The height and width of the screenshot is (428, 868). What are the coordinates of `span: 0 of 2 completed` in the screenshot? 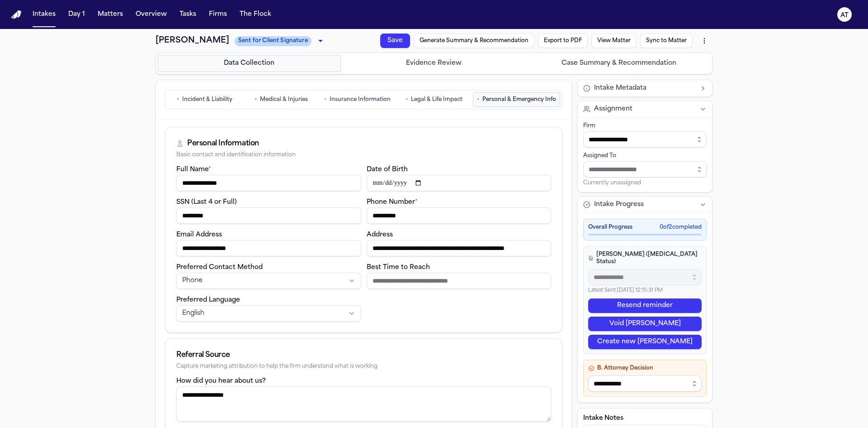 It's located at (681, 227).